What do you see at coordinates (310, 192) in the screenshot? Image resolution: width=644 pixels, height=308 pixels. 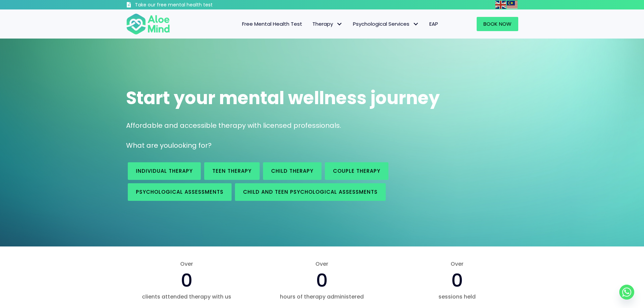 I see `span: Child and Teen Psychological assessments` at bounding box center [310, 192].